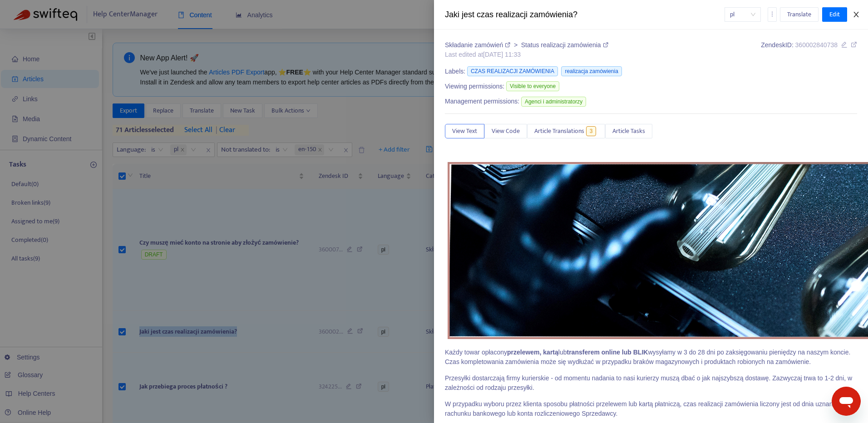 The width and height of the screenshot is (868, 423). What do you see at coordinates (475, 86) in the screenshot?
I see `span: Viewing permissions:` at bounding box center [475, 86].